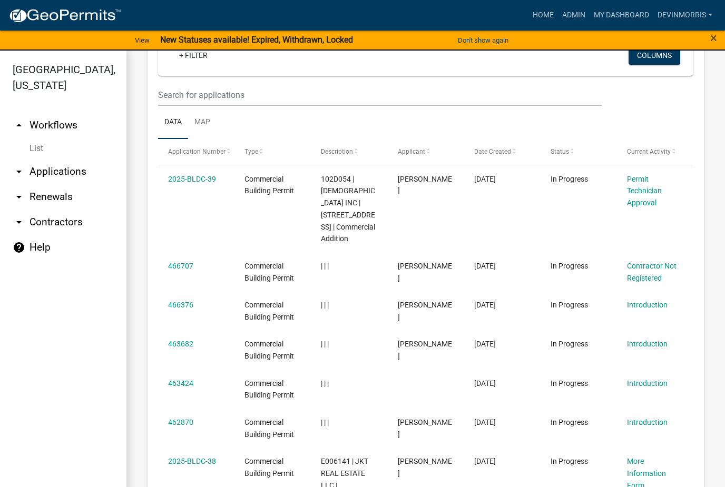  What do you see at coordinates (543, 15) in the screenshot?
I see `a: Home` at bounding box center [543, 15].